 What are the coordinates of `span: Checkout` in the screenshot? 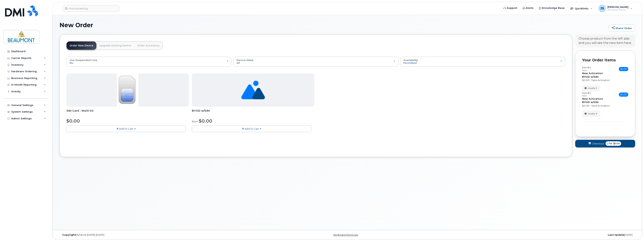 It's located at (598, 144).